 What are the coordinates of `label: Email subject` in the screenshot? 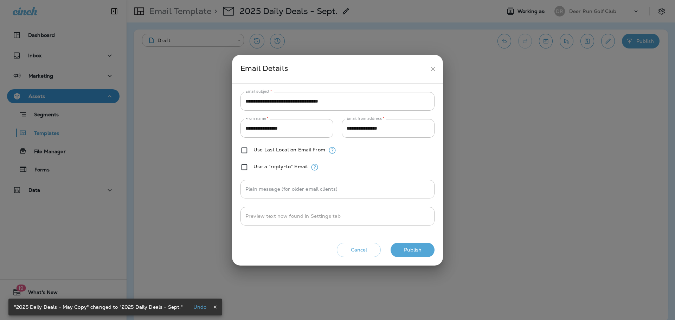 It's located at (259, 91).